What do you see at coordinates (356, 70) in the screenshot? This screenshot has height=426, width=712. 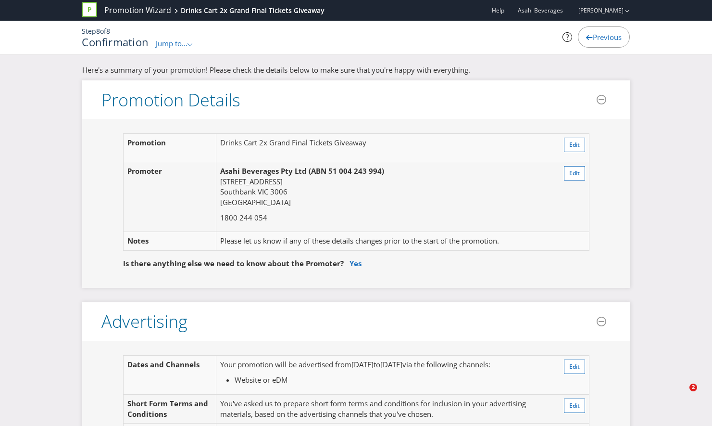 I see `p: Here's a summary of your promotion! Please check the details below to make sure that you're happy...` at bounding box center [356, 70].